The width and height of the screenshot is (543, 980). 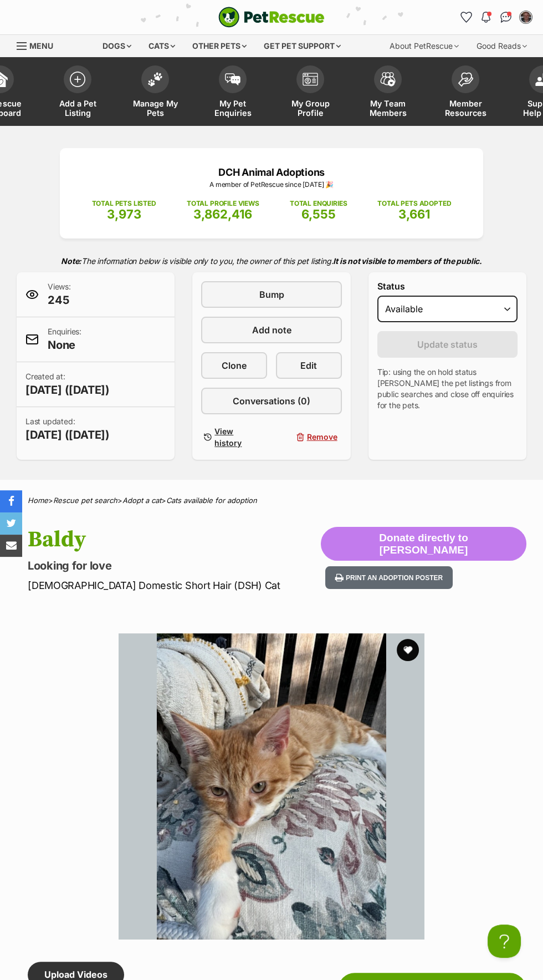 I want to click on a: My Group Profile, so click(x=310, y=92).